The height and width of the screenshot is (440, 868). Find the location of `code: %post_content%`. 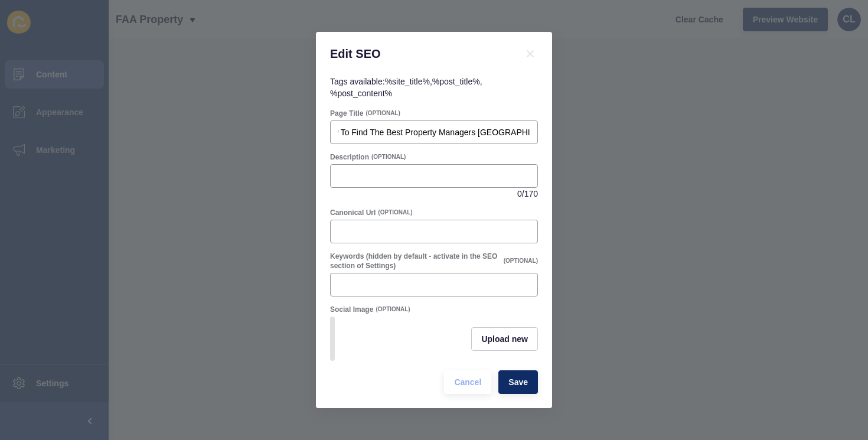

code: %post_content% is located at coordinates (361, 93).